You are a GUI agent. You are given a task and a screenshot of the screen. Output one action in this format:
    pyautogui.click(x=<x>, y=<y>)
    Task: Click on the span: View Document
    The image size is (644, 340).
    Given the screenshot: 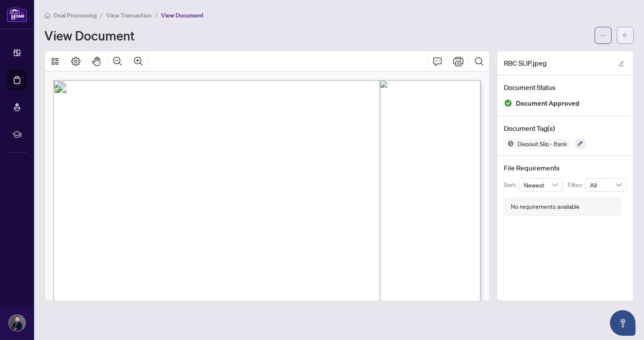 What is the action you would take?
    pyautogui.click(x=182, y=15)
    